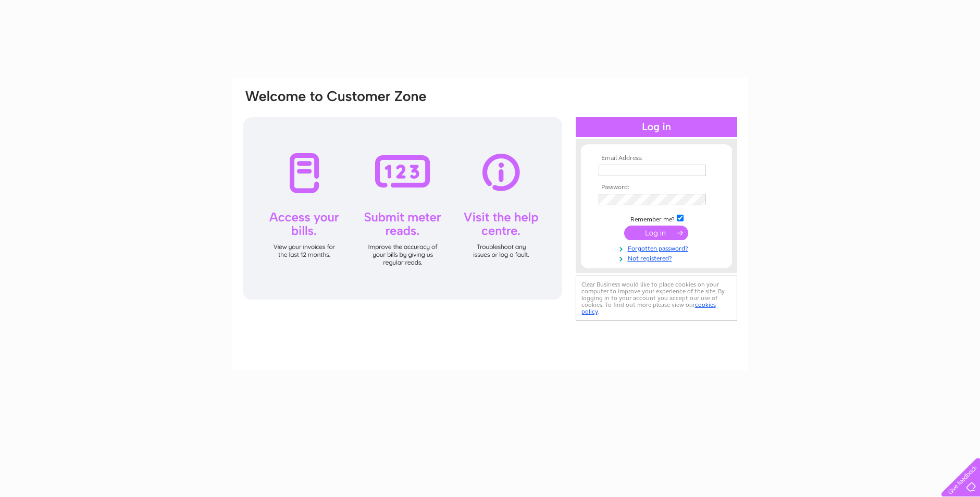 The height and width of the screenshot is (497, 980). Describe the element at coordinates (657, 247) in the screenshot. I see `a: Forgotten password?` at that location.